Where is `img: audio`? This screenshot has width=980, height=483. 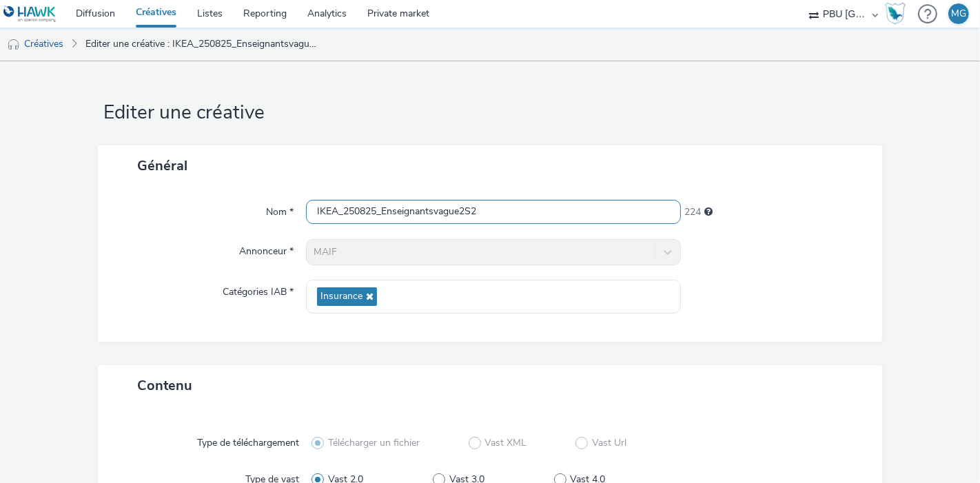 img: audio is located at coordinates (13, 45).